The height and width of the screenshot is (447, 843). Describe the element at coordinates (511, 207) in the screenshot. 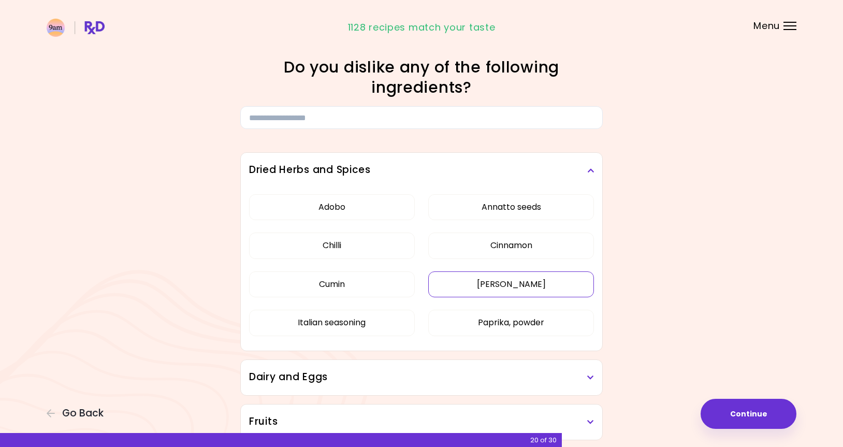

I see `button: Annatto seeds` at that location.